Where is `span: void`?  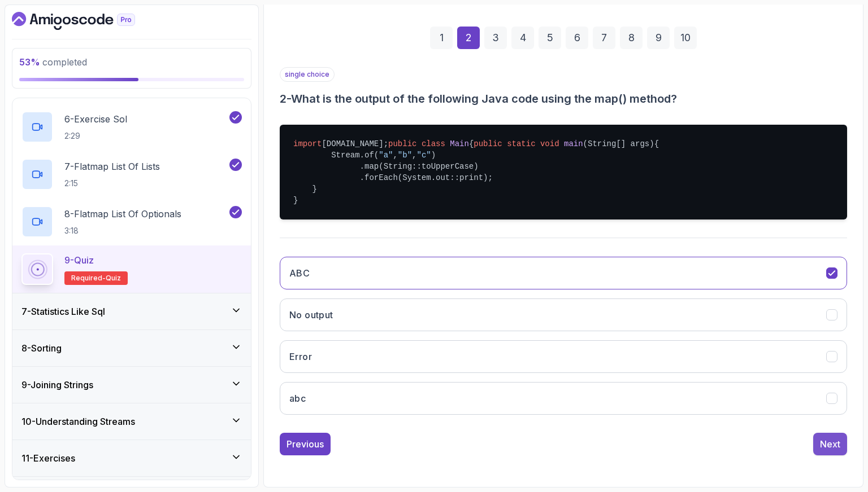 span: void is located at coordinates (550, 144).